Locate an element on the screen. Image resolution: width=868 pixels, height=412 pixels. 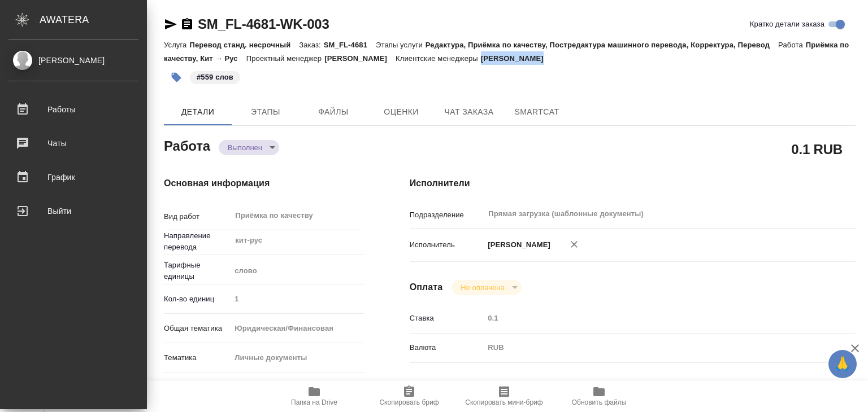
div: слово is located at coordinates (297, 271).